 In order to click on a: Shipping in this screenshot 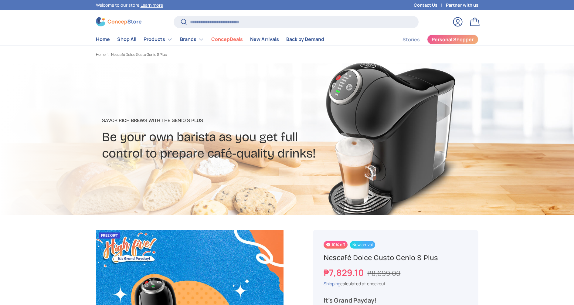, I will do `click(332, 284)`.